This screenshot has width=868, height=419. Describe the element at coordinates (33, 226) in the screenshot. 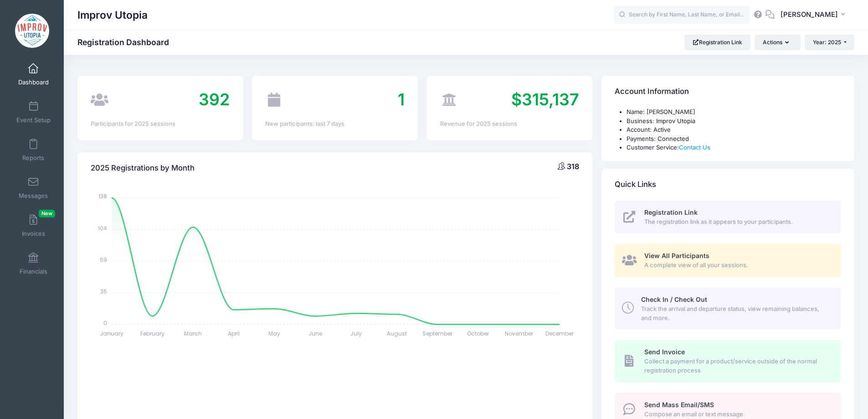

I see `a: InvoicesNew` at that location.